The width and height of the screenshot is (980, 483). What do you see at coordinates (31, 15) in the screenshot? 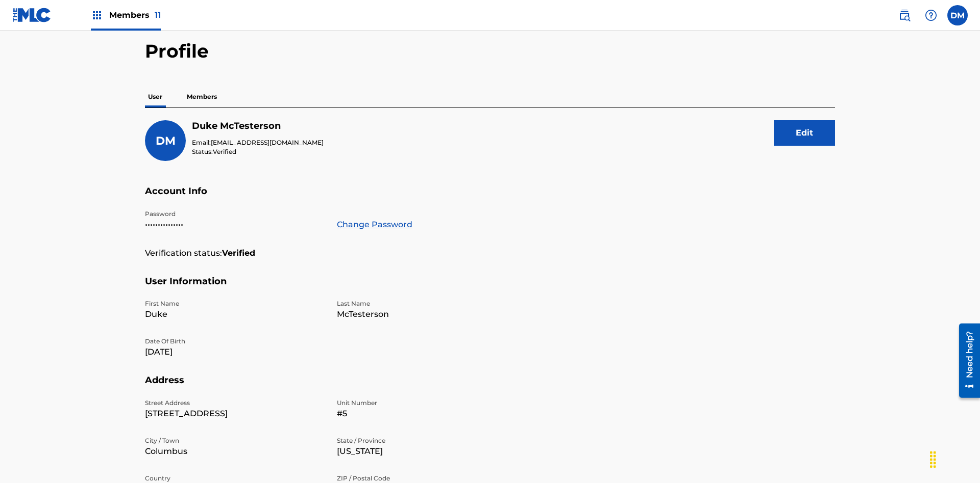
I see `img: MLC Logo` at bounding box center [31, 15].